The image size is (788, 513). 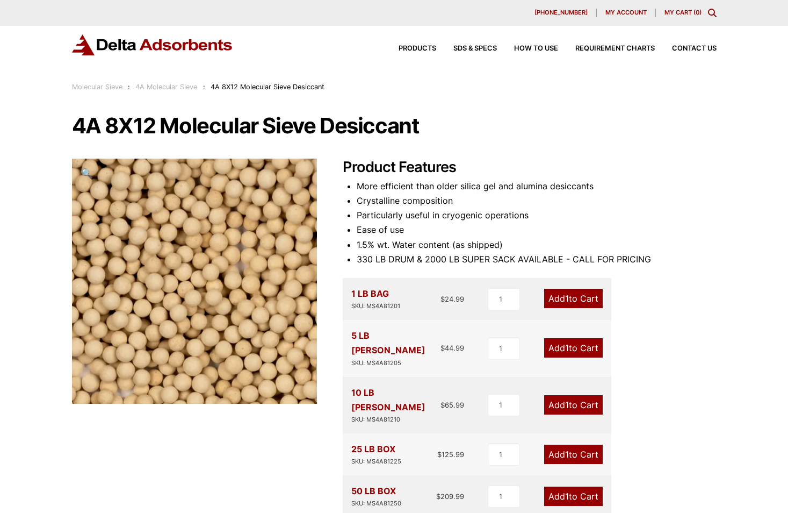 What do you see at coordinates (87, 173) in the screenshot?
I see `a: View full-screen image gallery` at bounding box center [87, 173].